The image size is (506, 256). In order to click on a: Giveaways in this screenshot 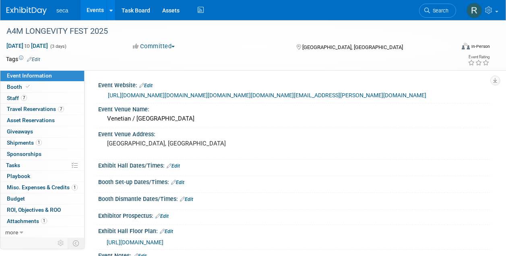, I will do `click(42, 132)`.